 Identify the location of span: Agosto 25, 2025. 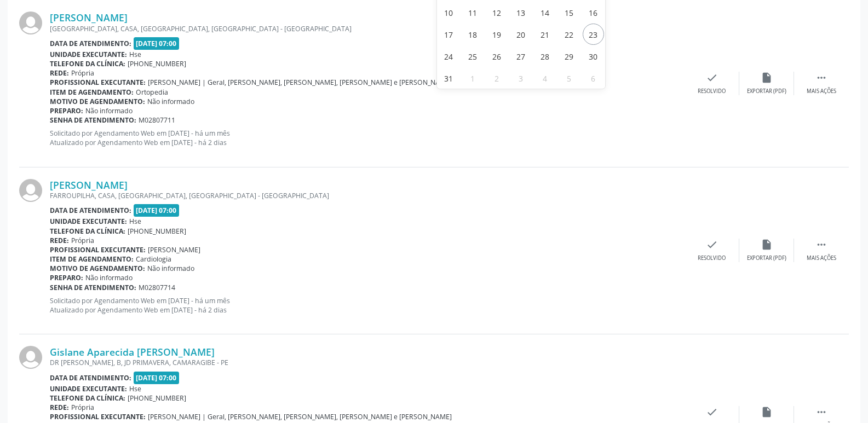
(472, 56).